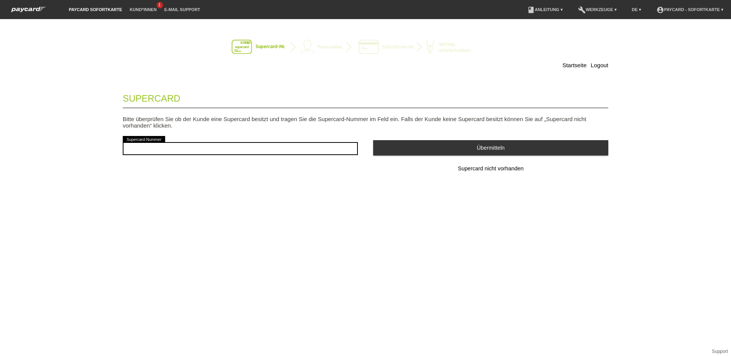  I want to click on i: book, so click(531, 10).